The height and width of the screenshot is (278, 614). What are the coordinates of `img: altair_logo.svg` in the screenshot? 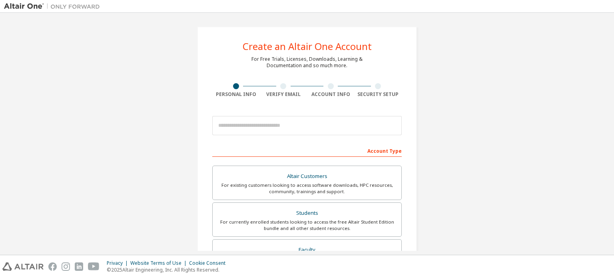 It's located at (23, 266).